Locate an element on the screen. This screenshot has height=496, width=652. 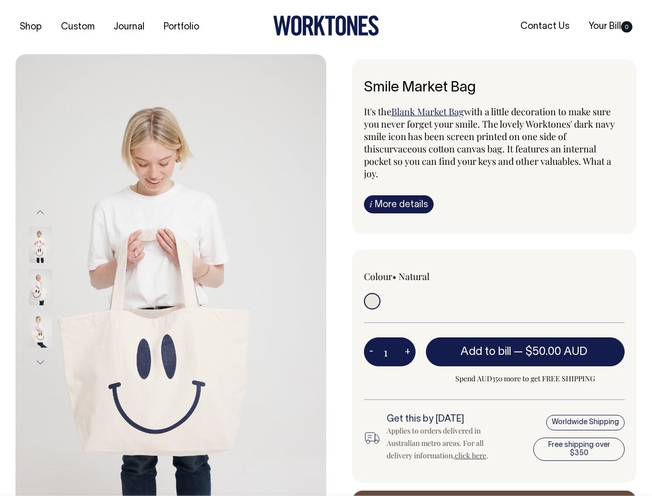
div: Applies to orders delivered in Australian metro areas. For all delivery information, . is located at coordinates (446, 443).